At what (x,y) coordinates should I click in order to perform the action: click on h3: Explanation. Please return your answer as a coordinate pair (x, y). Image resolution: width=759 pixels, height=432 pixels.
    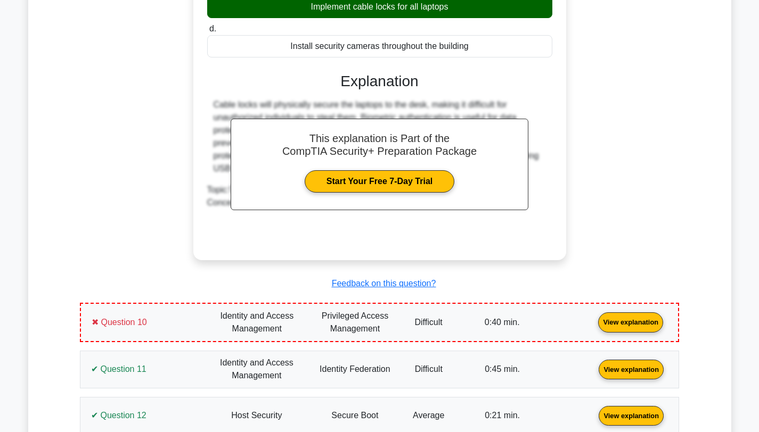
    Looking at the image, I should click on (380, 81).